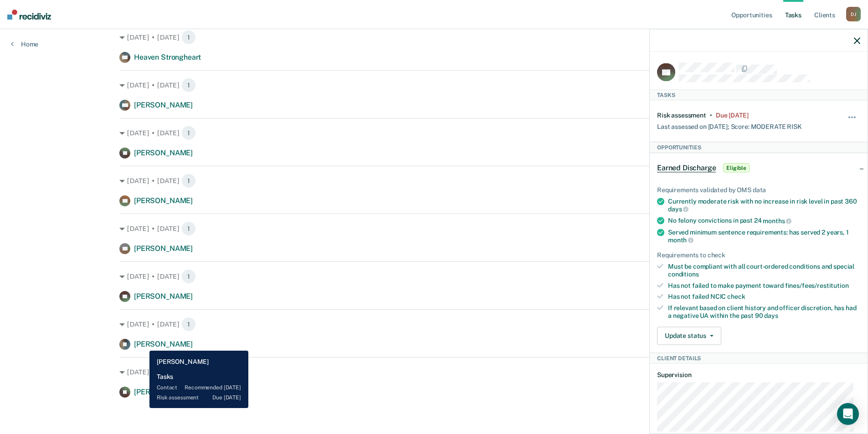 This screenshot has width=868, height=434. I want to click on a: Home, so click(25, 44).